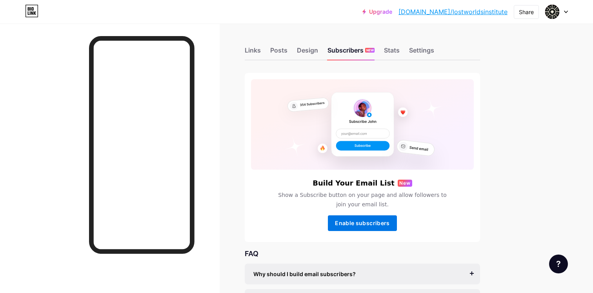  Describe the element at coordinates (308, 53) in the screenshot. I see `div: Design` at that location.